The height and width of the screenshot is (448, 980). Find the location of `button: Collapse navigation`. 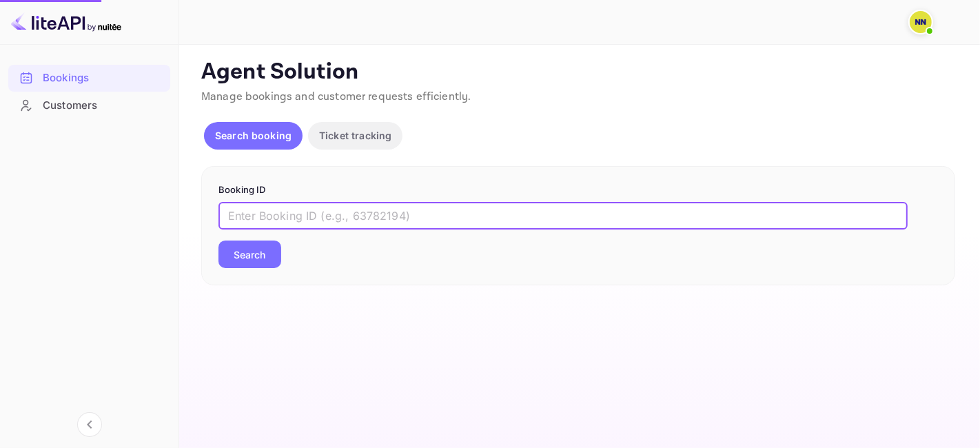

button: Collapse navigation is located at coordinates (90, 424).